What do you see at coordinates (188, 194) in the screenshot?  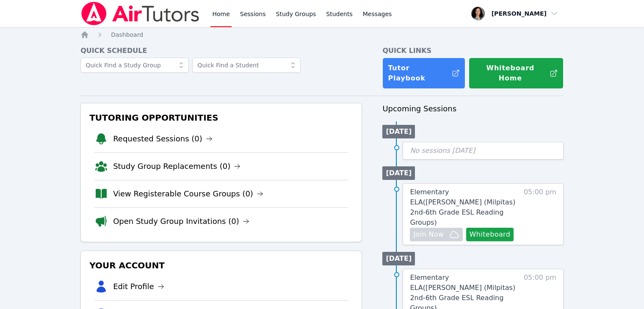 I see `a: View Registerable Course Groups (0)` at bounding box center [188, 194].